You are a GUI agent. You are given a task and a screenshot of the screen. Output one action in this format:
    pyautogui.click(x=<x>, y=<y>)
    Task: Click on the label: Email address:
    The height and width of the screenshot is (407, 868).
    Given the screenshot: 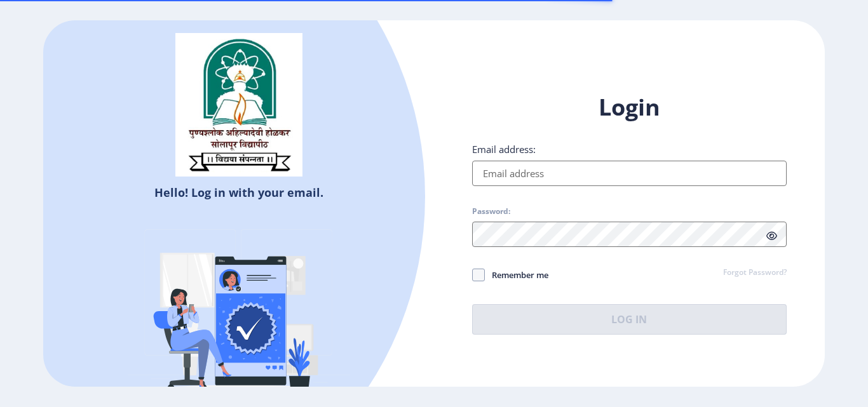 What is the action you would take?
    pyautogui.click(x=504, y=149)
    